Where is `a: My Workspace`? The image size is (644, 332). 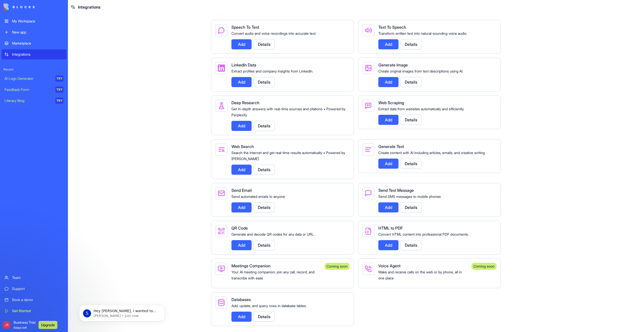
a: My Workspace is located at coordinates (34, 21).